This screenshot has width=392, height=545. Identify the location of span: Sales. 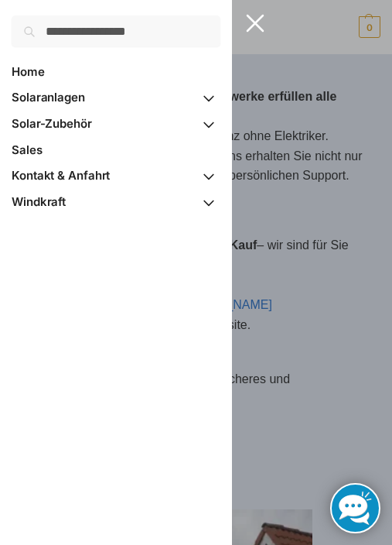
(27, 150).